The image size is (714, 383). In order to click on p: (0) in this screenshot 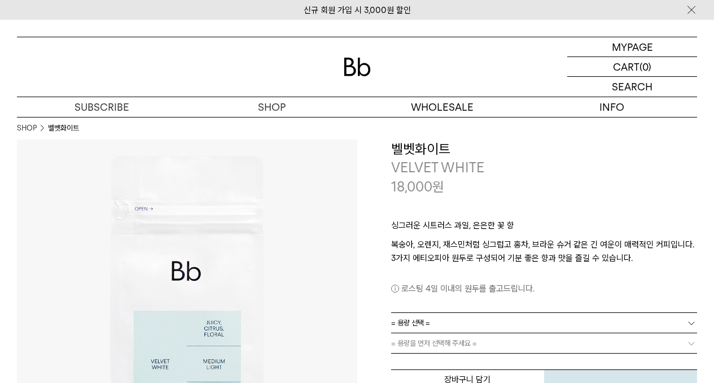, I will do `click(645, 67)`.